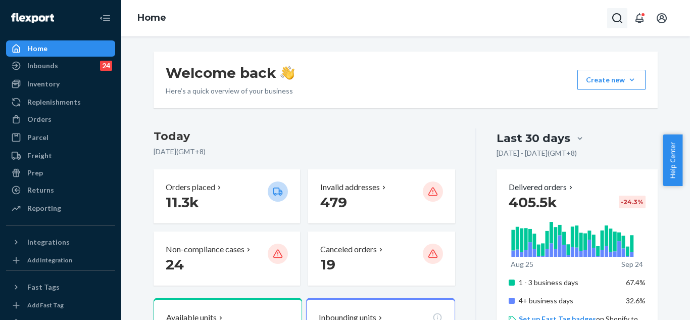 The height and width of the screenshot is (320, 690). Describe the element at coordinates (61, 84) in the screenshot. I see `a: Inventory` at that location.